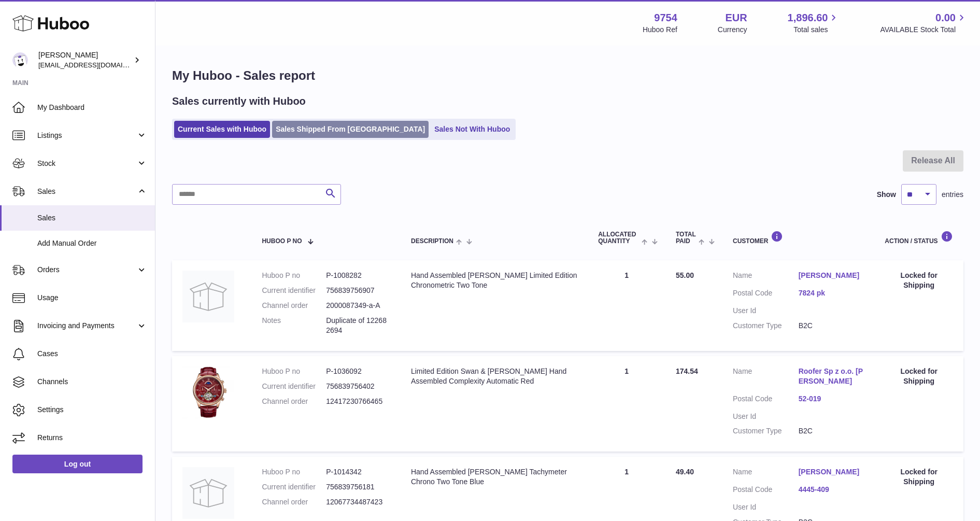 The width and height of the screenshot is (980, 521). I want to click on dd: 12067734487423, so click(358, 502).